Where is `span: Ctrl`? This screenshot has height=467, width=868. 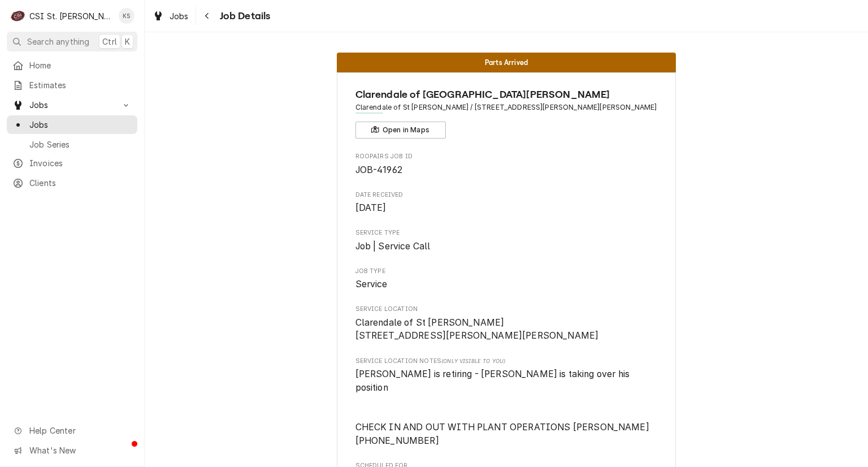
span: Ctrl is located at coordinates (109, 41).